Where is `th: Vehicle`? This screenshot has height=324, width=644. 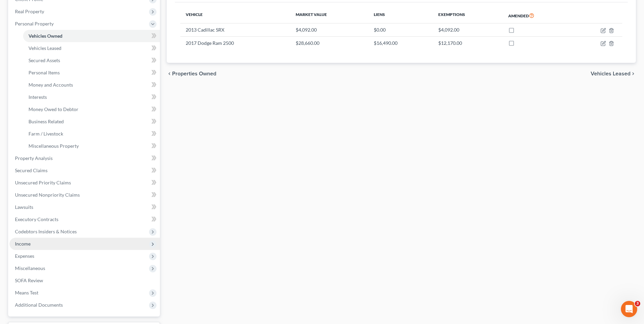 th: Vehicle is located at coordinates (235, 16).